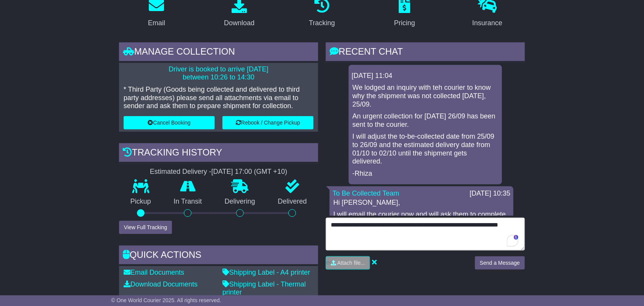 This screenshot has width=644, height=306. I want to click on div: Quick Actions, so click(219, 256).